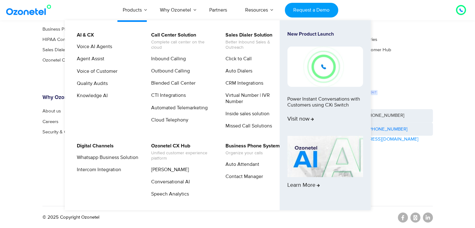 Image resolution: width=475 pixels, height=228 pixels. What do you see at coordinates (180, 41) in the screenshot?
I see `a: Call Center SolutionComplete call center on the cloud` at bounding box center [180, 41].